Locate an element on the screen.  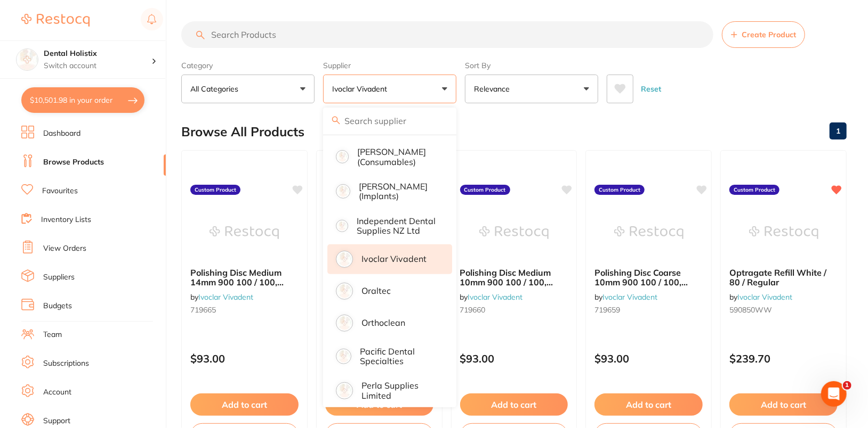
a: Suppliers is located at coordinates (59, 277).